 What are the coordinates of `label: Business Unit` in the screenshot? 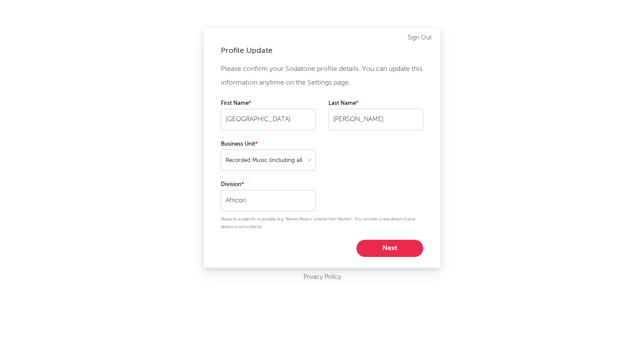 It's located at (268, 144).